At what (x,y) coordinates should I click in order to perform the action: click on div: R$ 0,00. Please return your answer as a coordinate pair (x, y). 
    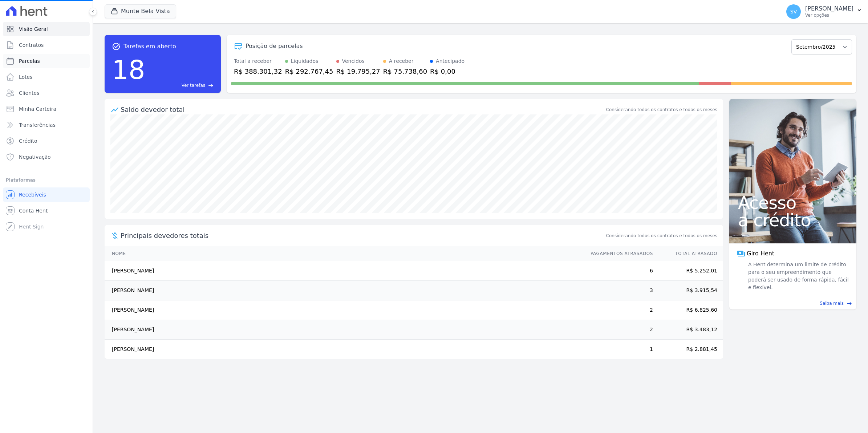
    Looking at the image, I should click on (447, 71).